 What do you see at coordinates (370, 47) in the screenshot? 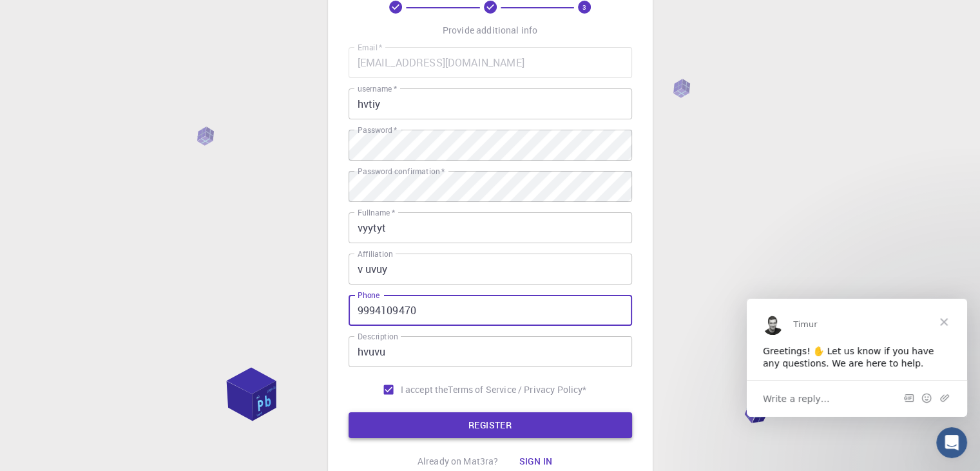
I see `label: Email` at bounding box center [370, 47].